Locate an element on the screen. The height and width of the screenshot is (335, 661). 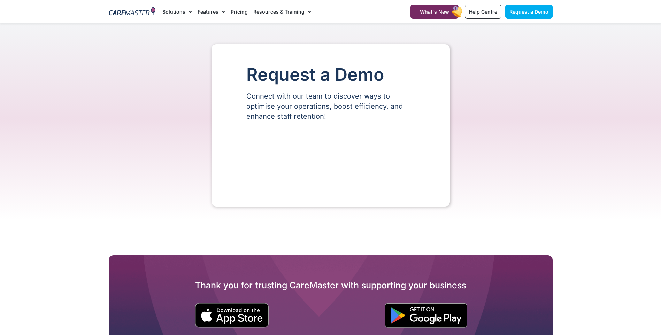
img: "Get is on" Black Google play button. is located at coordinates (426, 316).